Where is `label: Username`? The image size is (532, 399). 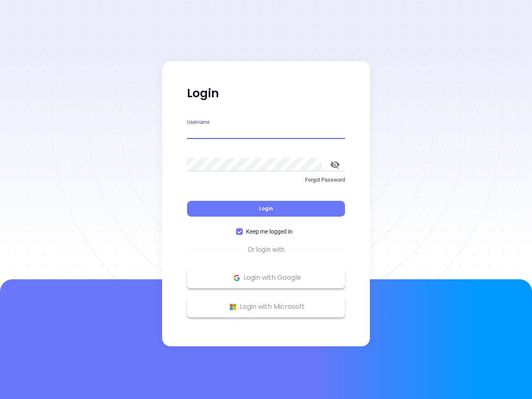 label: Username is located at coordinates (198, 122).